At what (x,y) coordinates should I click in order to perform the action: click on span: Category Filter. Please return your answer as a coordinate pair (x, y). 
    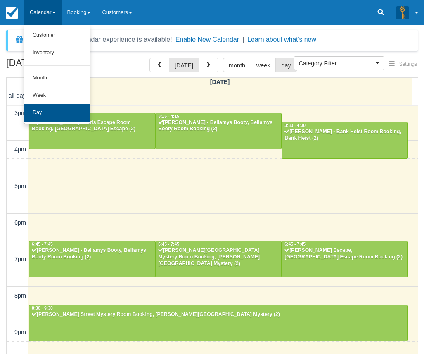
    Looking at the image, I should click on (336, 63).